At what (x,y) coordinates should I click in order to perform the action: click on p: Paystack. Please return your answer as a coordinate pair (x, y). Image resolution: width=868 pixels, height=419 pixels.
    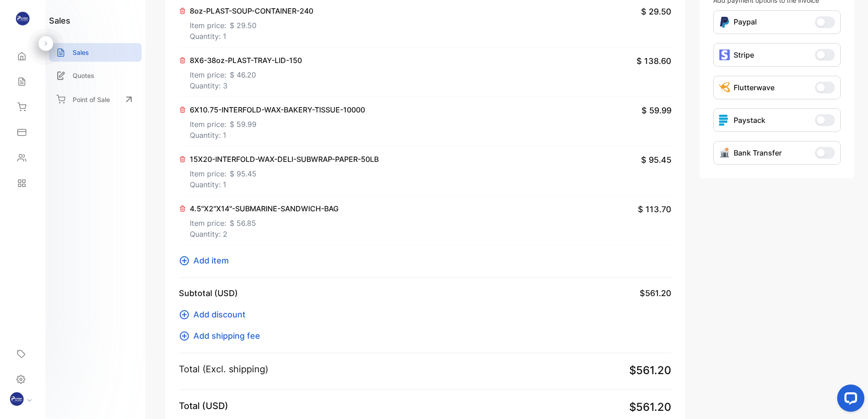
    Looking at the image, I should click on (749, 120).